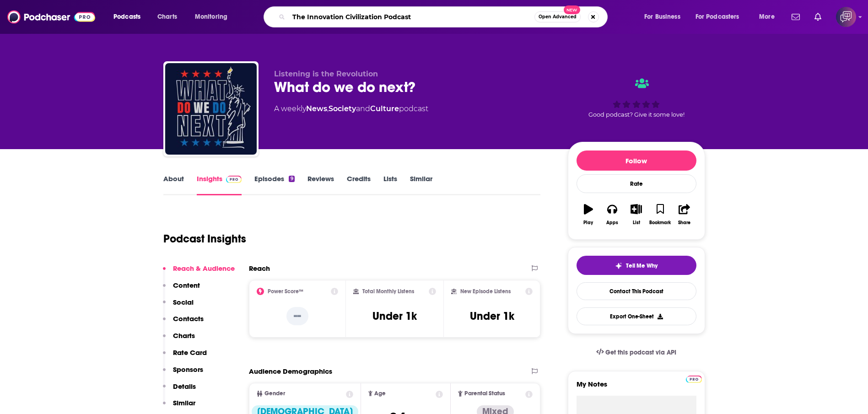 This screenshot has width=868, height=414. What do you see at coordinates (846, 17) in the screenshot?
I see `img: User Profile` at bounding box center [846, 17].